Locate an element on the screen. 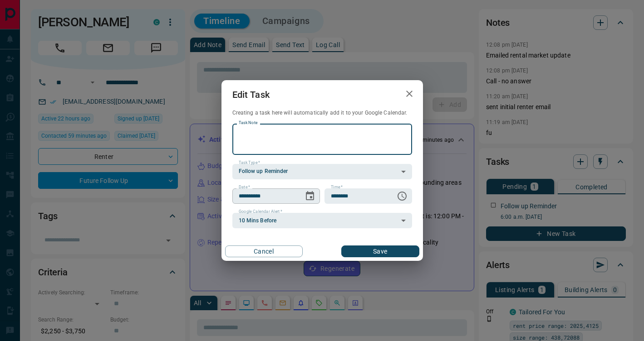 The height and width of the screenshot is (341, 644). label: Google Calendar Alert is located at coordinates (261, 211).